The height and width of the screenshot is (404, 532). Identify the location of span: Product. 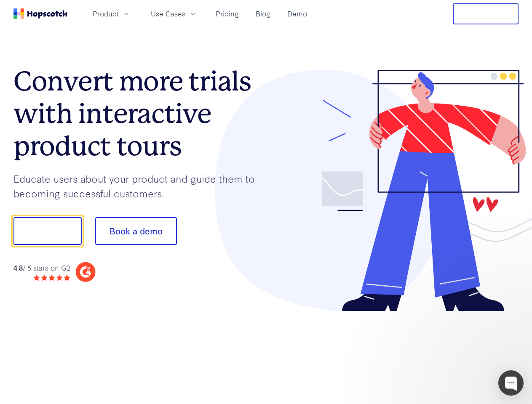
(105, 14).